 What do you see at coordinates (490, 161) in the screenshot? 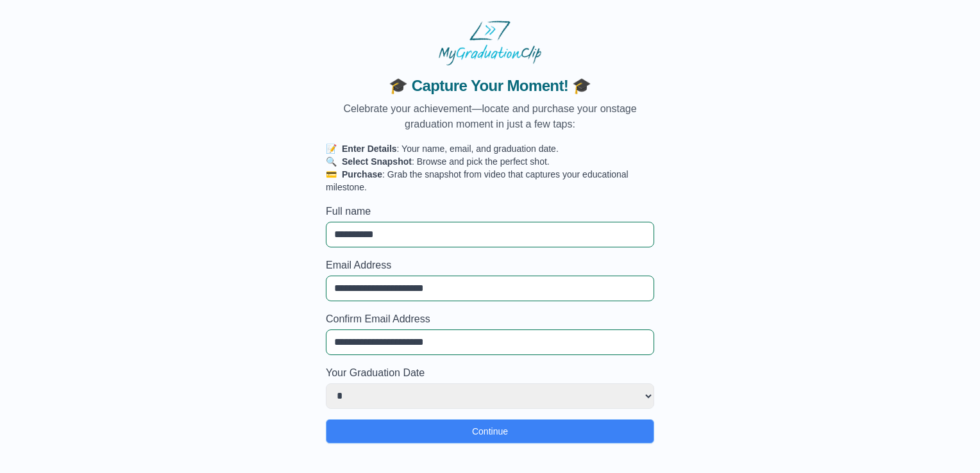
I see `p: : Browse and pick the perfect shot.` at bounding box center [490, 161].